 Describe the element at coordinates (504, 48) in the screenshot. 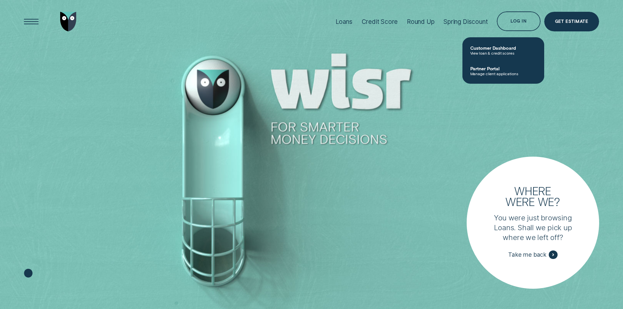

I see `span: Customer Dashboard` at that location.